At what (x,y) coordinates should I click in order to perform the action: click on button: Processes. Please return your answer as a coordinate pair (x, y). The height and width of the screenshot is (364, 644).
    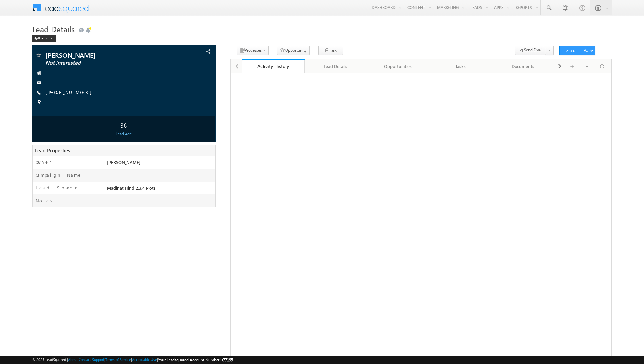
    Looking at the image, I should click on (252, 50).